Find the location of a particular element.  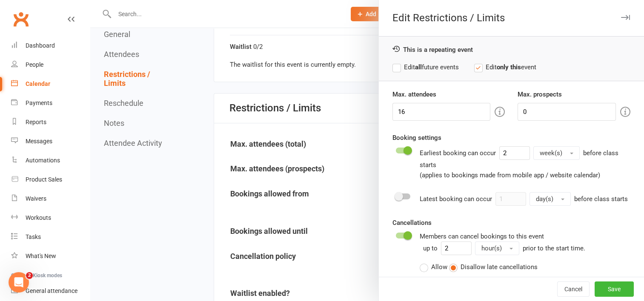

a: General attendance kiosk mode is located at coordinates (50, 291).